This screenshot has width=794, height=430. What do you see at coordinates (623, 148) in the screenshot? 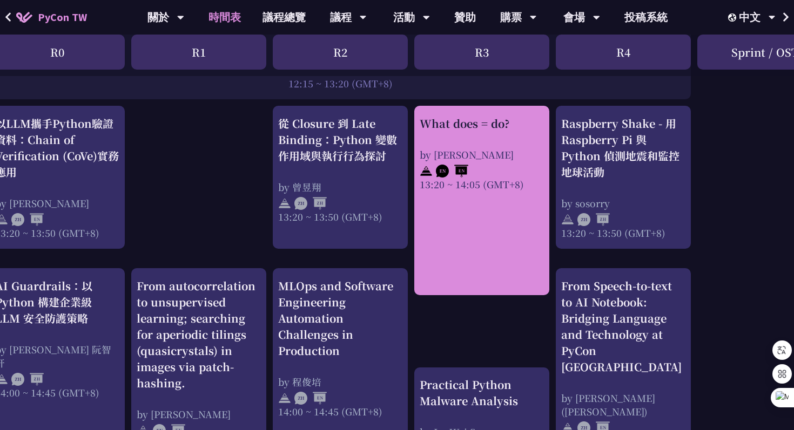
I see `div: Raspberry Shake - 用 Raspberry Pi 與 Python 偵測地震和監控地球活動` at bounding box center [623, 148].